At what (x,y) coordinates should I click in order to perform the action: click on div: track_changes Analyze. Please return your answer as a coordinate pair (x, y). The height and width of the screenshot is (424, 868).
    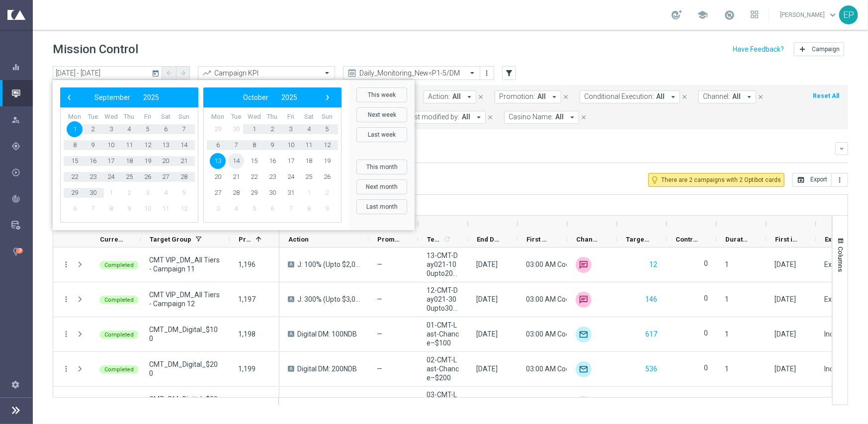
    Looking at the image, I should click on (22, 199).